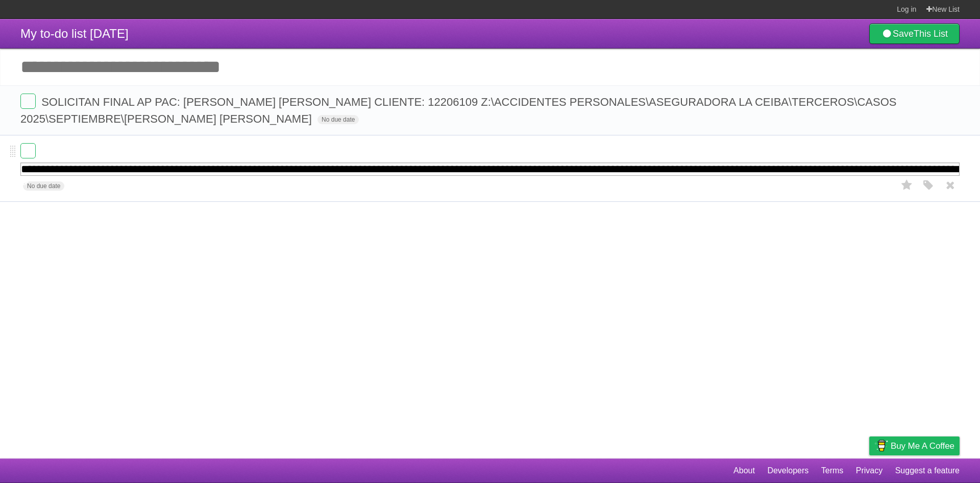 This screenshot has height=483, width=980. Describe the element at coordinates (928, 470) in the screenshot. I see `a: Suggest a feature` at that location.